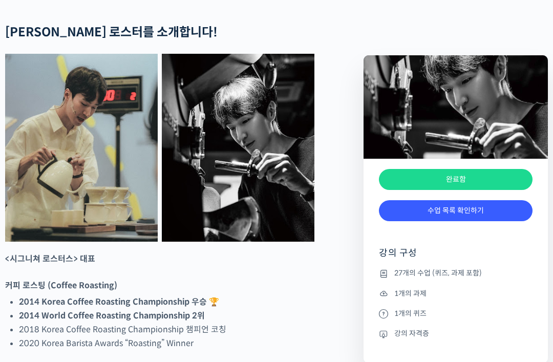 The image size is (553, 362). What do you see at coordinates (119, 301) in the screenshot?
I see `strong: 2014 Korea Coffee Roasting Championship 우승 🏆` at bounding box center [119, 301].